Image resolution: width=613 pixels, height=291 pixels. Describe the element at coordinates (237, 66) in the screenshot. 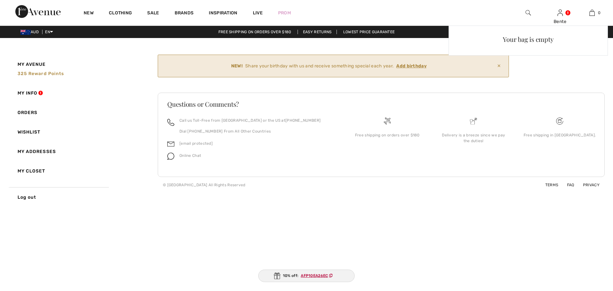

I see `strong: NEW!` at that location.